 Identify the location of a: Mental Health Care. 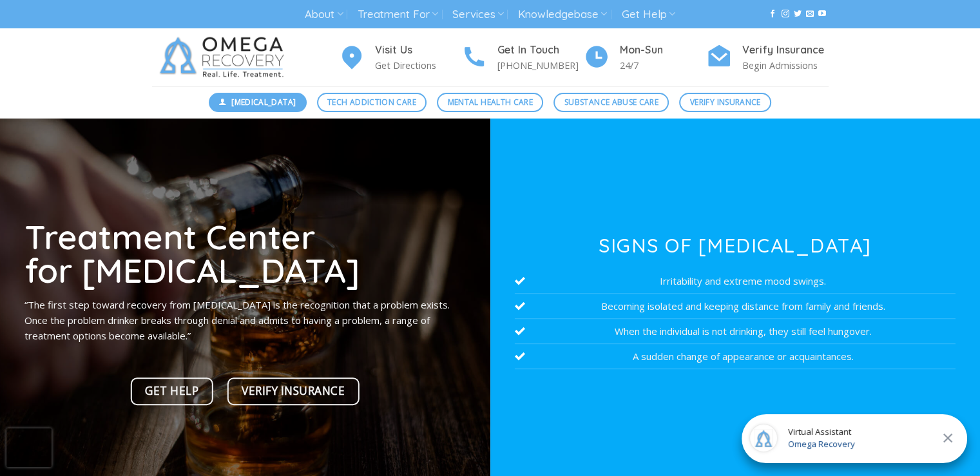
(490, 103).